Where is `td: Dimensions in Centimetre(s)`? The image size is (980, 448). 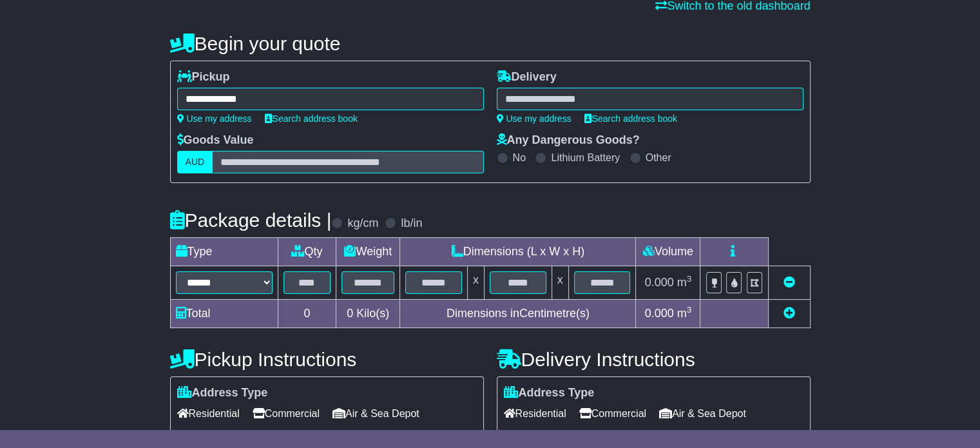 td: Dimensions in Centimetre(s) is located at coordinates (518, 314).